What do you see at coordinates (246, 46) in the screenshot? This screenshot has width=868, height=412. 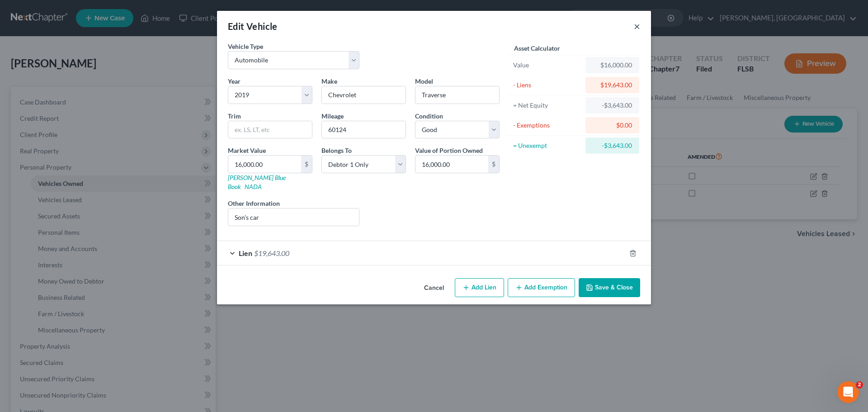 I see `label: Vehicle Type` at bounding box center [246, 46].